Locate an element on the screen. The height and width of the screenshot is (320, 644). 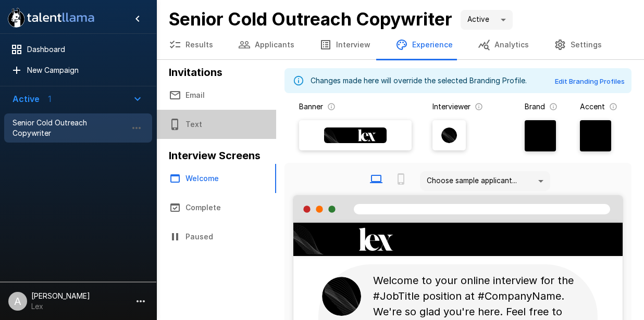
svg: The background color for branded interviews and emails. It should be a color that complements you... is located at coordinates (553, 107).